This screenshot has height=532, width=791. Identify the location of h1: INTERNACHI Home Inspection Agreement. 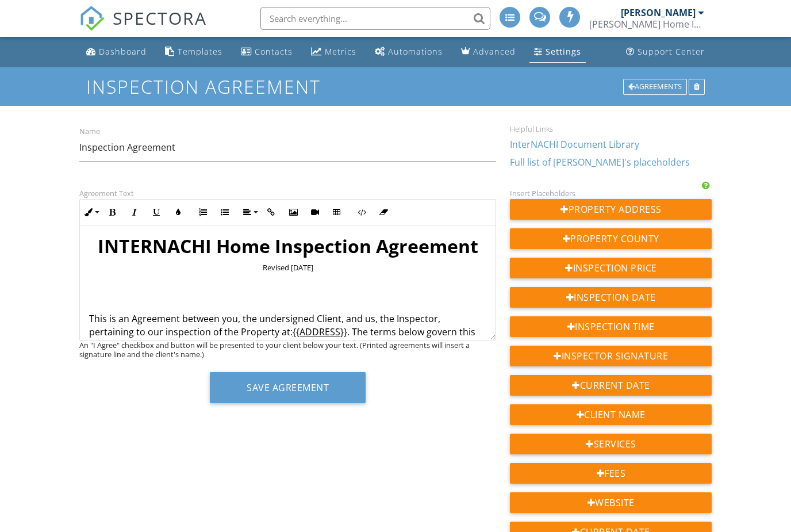
(288, 246).